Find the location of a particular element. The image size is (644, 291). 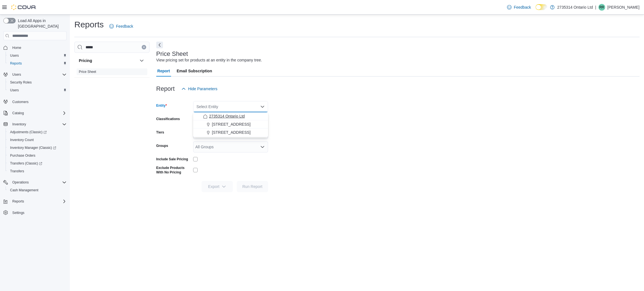

button: Customers is located at coordinates (35, 102).